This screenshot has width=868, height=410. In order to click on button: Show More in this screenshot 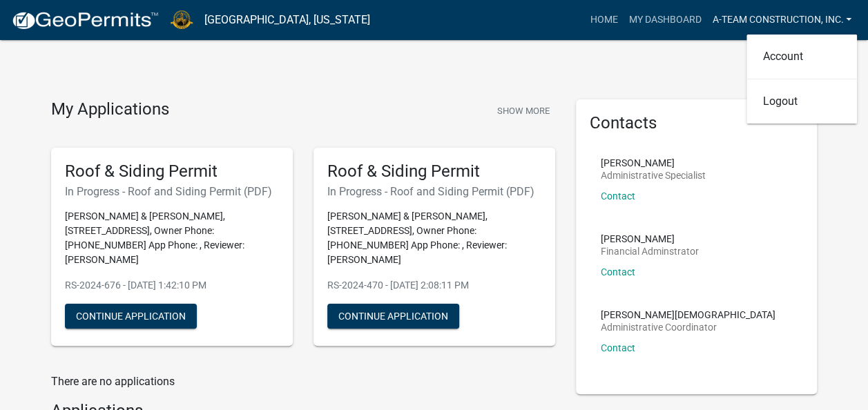, I will do `click(524, 111)`.